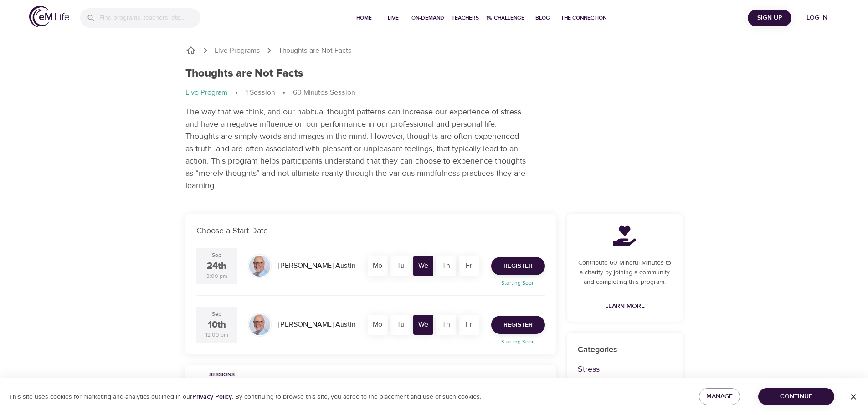 The width and height of the screenshot is (868, 415). I want to click on div: 3:00 pm, so click(217, 276).